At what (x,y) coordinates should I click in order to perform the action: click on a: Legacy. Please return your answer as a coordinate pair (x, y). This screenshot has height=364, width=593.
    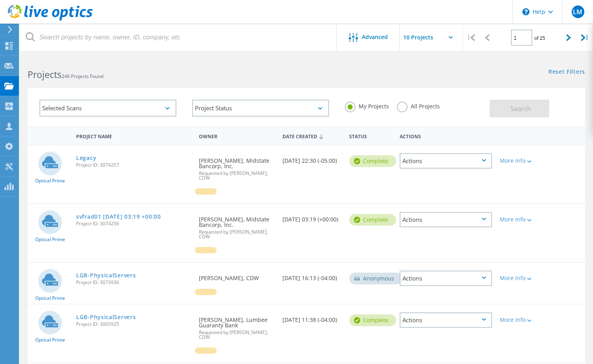
    Looking at the image, I should click on (86, 158).